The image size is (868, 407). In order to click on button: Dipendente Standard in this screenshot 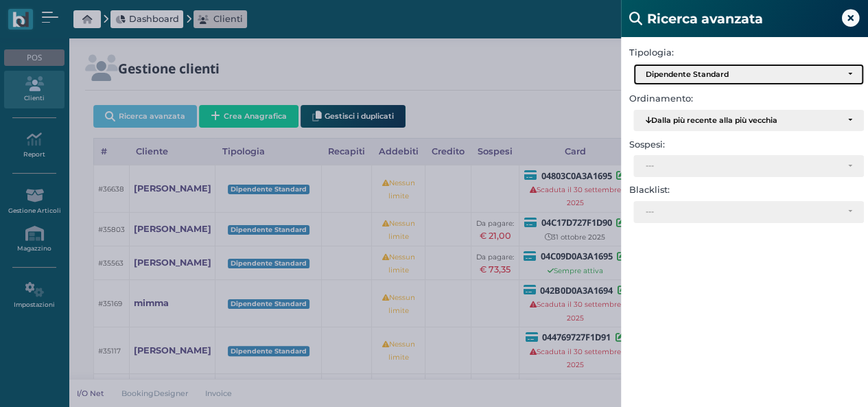, I will do `click(749, 75)`.